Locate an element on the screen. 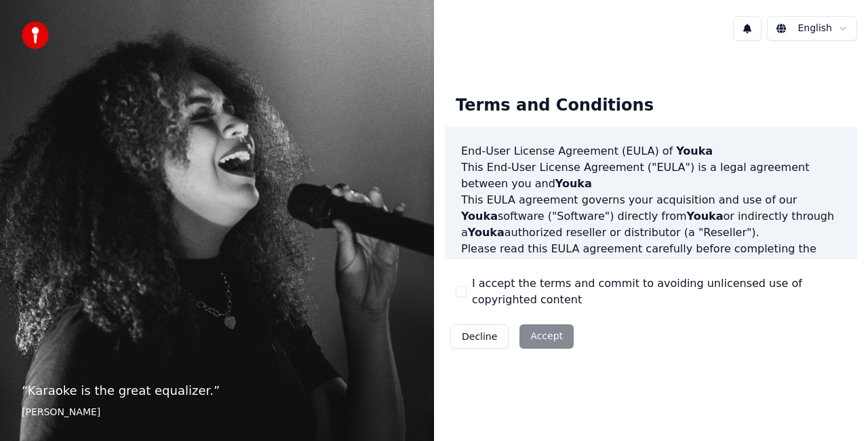 This screenshot has width=868, height=441. button: Decline is located at coordinates (479, 337).